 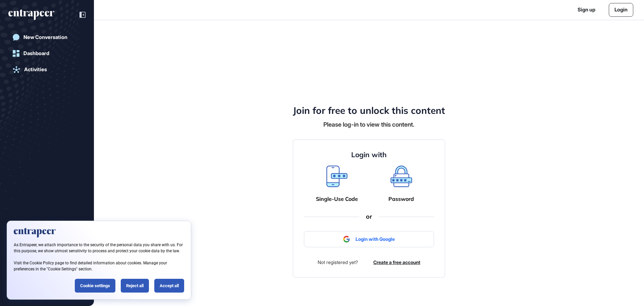 I want to click on div: Single-Use Code, so click(x=336, y=199).